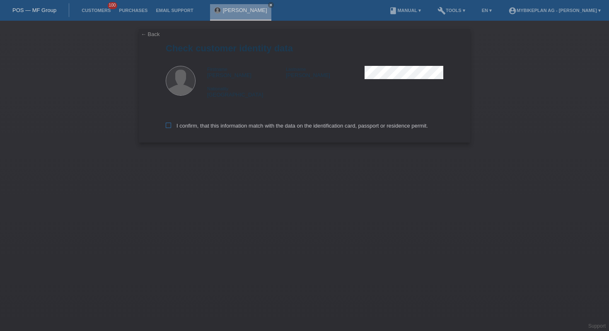 The image size is (609, 331). I want to click on i: build, so click(442, 11).